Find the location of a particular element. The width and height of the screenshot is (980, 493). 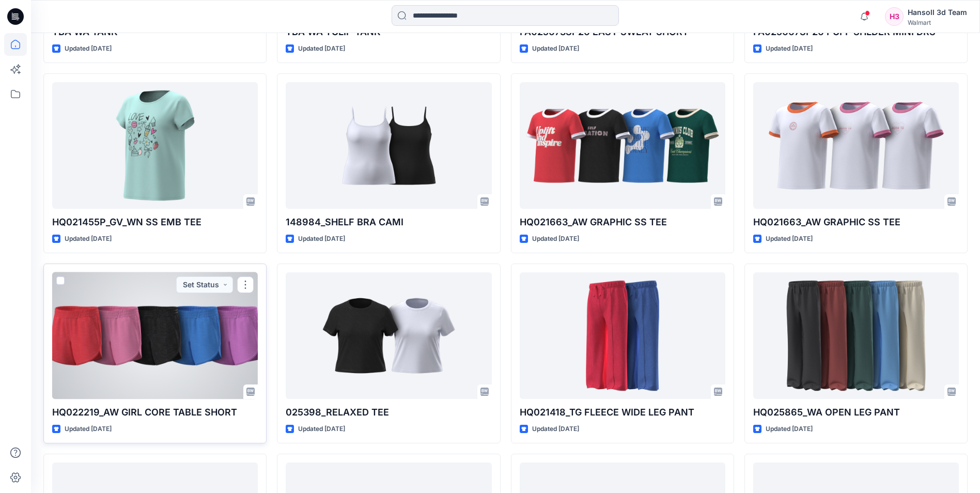

p: HQ021418_TG FLEECE WIDE LEG PANT is located at coordinates (622, 412).